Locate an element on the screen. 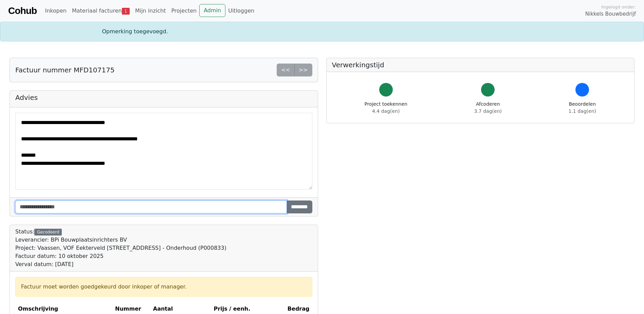 The height and width of the screenshot is (314, 644). div: Afcoderen is located at coordinates (488, 108).